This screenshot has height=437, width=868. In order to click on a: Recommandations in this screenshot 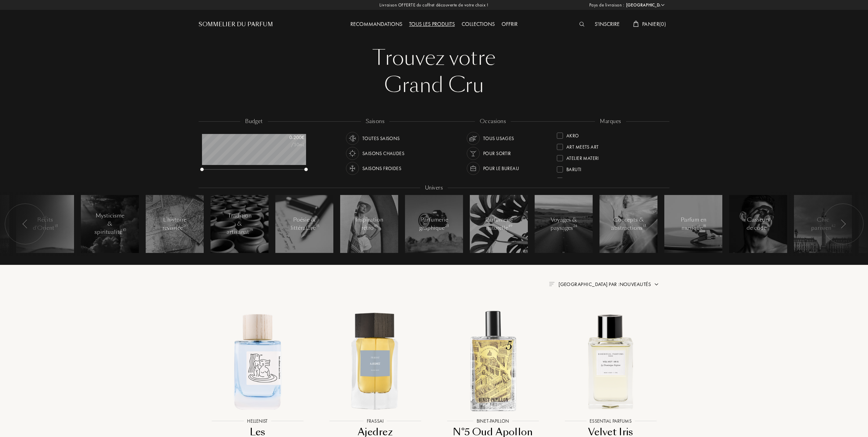, I will do `click(377, 24)`.